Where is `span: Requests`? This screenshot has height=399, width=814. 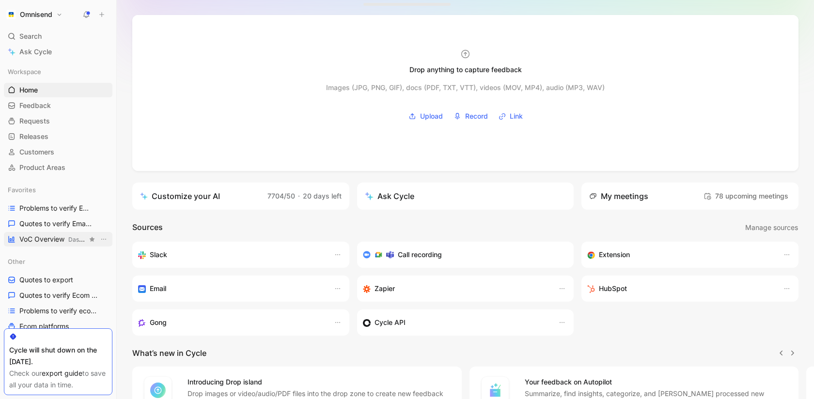
span: Requests is located at coordinates (34, 121).